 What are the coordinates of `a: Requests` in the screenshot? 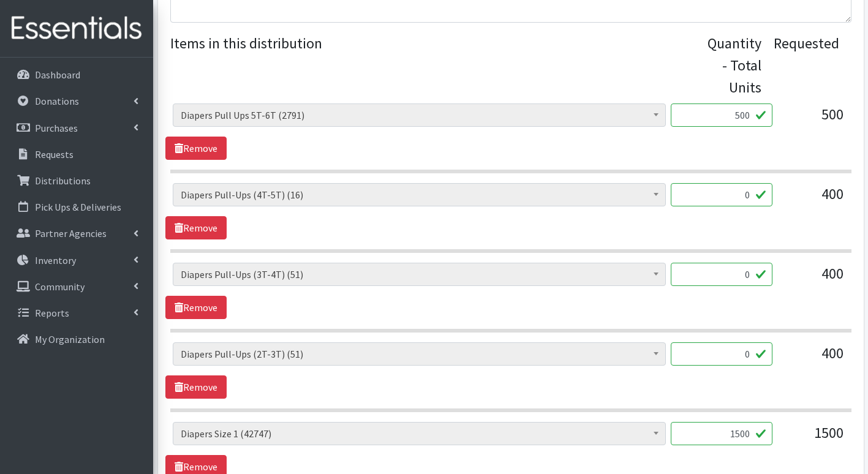 It's located at (77, 154).